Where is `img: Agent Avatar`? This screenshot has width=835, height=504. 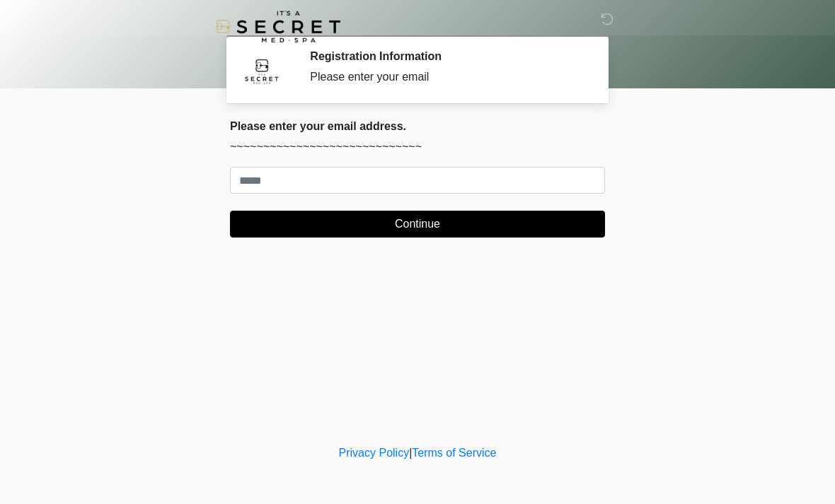
img: Agent Avatar is located at coordinates (262, 71).